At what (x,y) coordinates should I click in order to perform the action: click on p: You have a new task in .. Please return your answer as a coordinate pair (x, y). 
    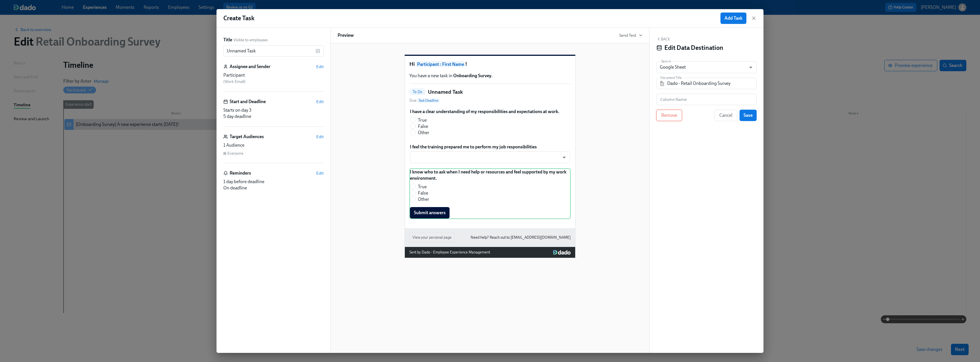
    Looking at the image, I should click on (490, 76).